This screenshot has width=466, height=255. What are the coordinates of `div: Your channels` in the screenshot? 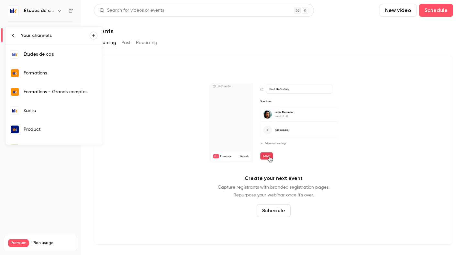 It's located at (55, 36).